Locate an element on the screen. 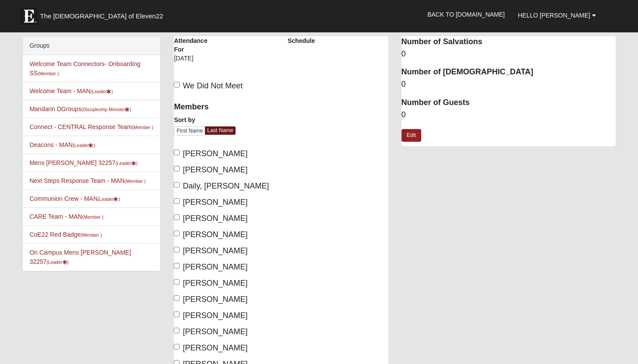 The height and width of the screenshot is (364, 638). img: Eleven22 logo is located at coordinates (29, 16).